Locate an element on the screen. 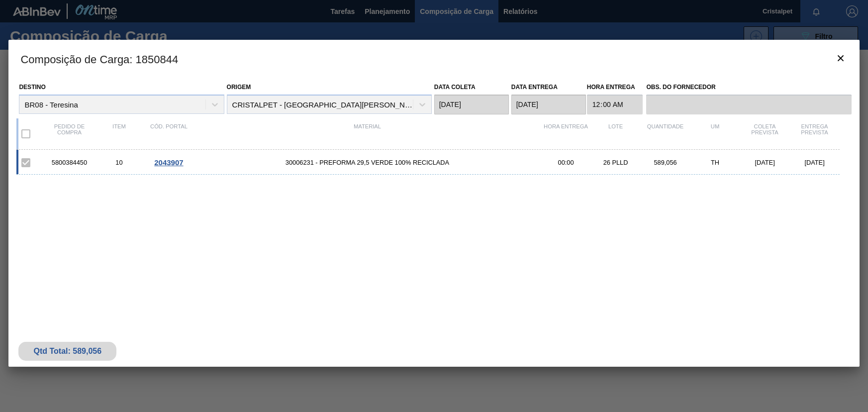  div: UM is located at coordinates (715, 134).